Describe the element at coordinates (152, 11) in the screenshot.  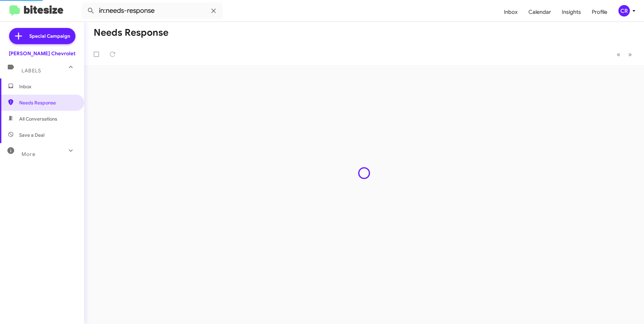
I see `input: Search` at that location.